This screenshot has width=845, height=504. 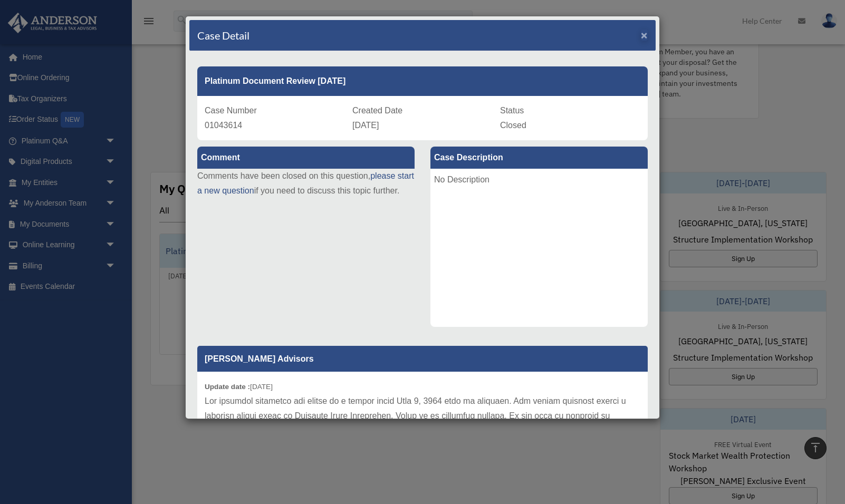 I want to click on span: Case Number, so click(x=230, y=110).